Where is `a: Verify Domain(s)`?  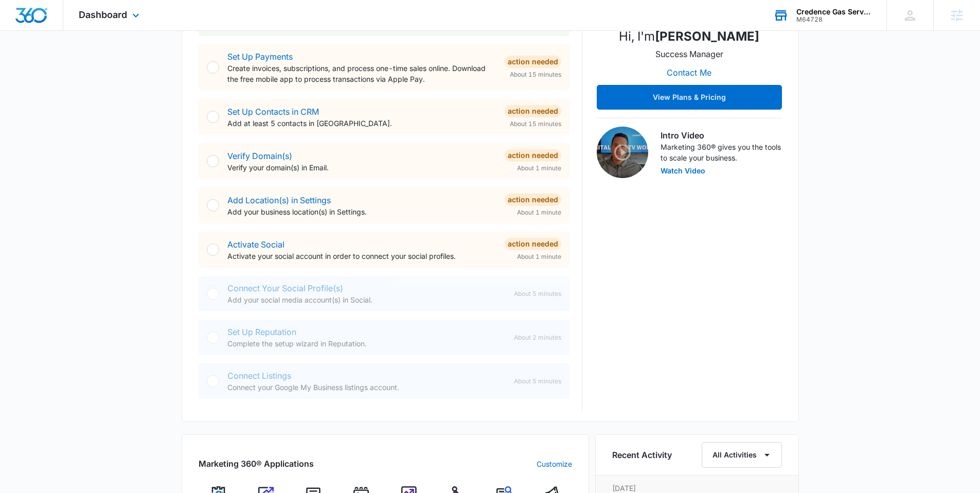 a: Verify Domain(s) is located at coordinates (260, 156).